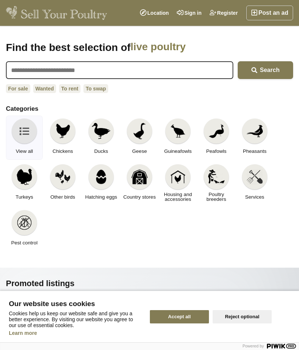 This screenshot has width=299, height=350. Describe the element at coordinates (149, 47) in the screenshot. I see `h1: Find the best selection of` at that location.